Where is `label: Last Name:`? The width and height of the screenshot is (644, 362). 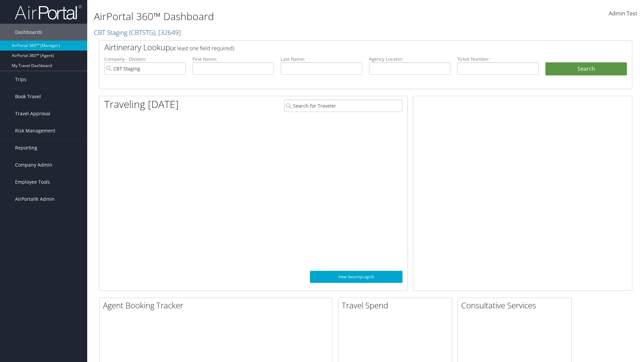 label: Last Name: is located at coordinates (322, 59).